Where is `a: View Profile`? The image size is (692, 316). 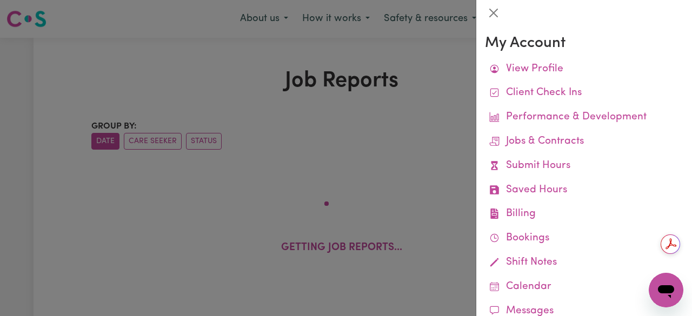 a: View Profile is located at coordinates (583, 69).